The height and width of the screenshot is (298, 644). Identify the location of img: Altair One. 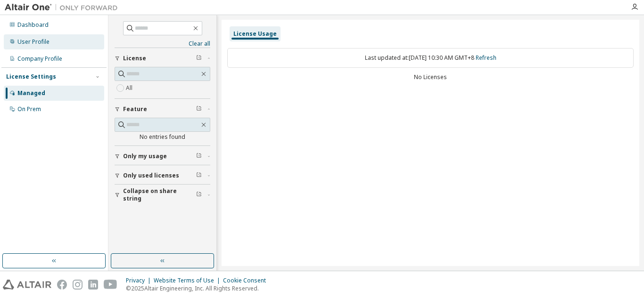
(63, 7).